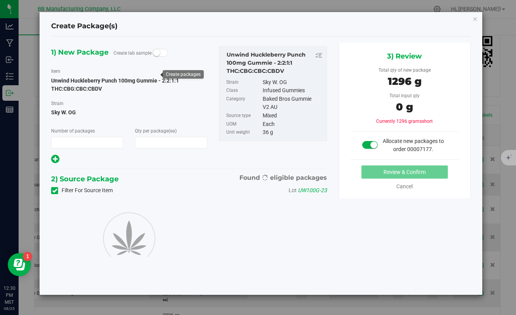 This screenshot has height=315, width=516. What do you see at coordinates (244, 91) in the screenshot?
I see `label: Class` at bounding box center [244, 91].